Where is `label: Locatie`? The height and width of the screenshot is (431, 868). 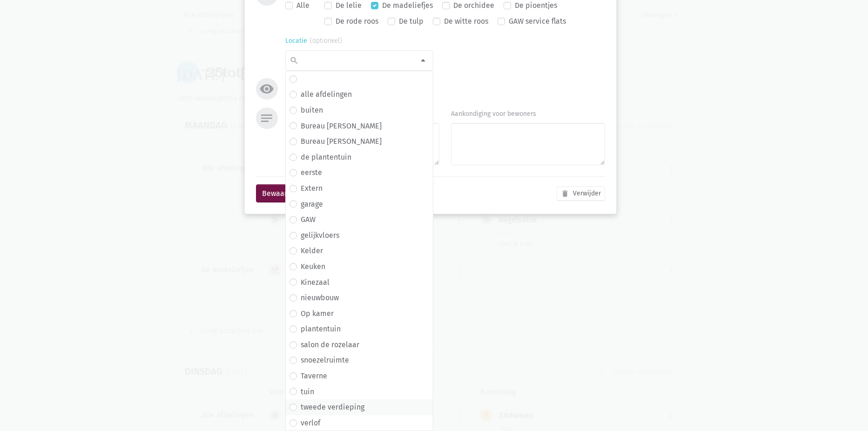
label: Locatie is located at coordinates (313, 41).